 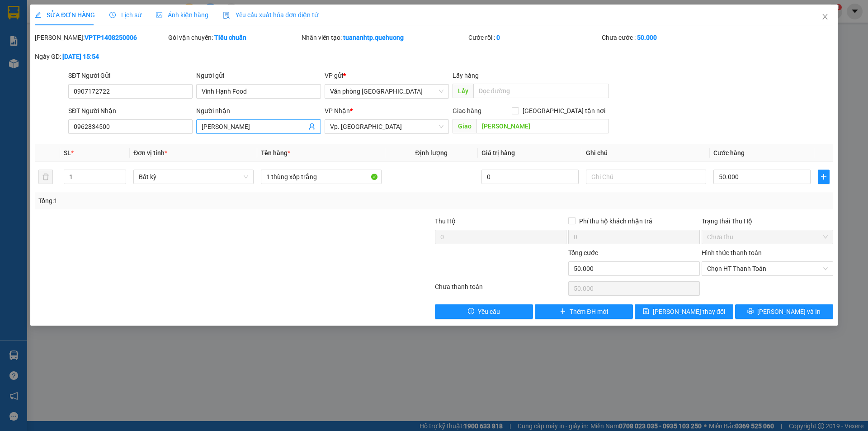 I want to click on span: Bất kỳ, so click(x=194, y=177).